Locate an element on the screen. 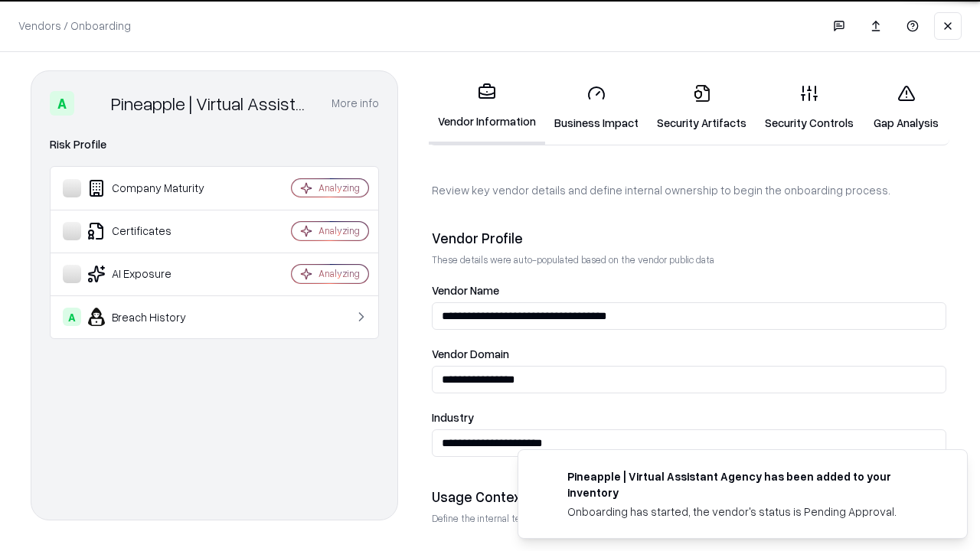  div: Company Maturity is located at coordinates (154, 189).